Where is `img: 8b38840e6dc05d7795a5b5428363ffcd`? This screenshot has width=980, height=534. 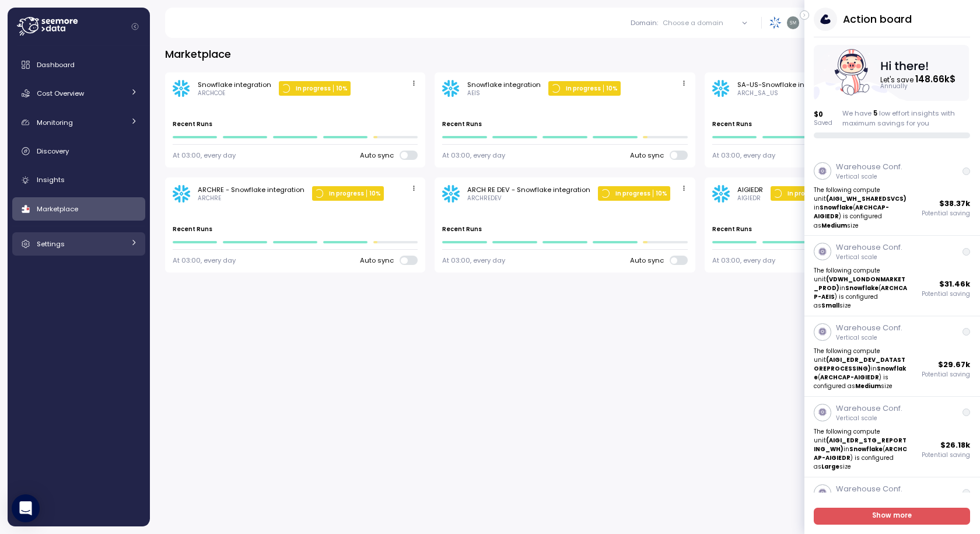
img: 8b38840e6dc05d7795a5b5428363ffcd is located at coordinates (793, 22).